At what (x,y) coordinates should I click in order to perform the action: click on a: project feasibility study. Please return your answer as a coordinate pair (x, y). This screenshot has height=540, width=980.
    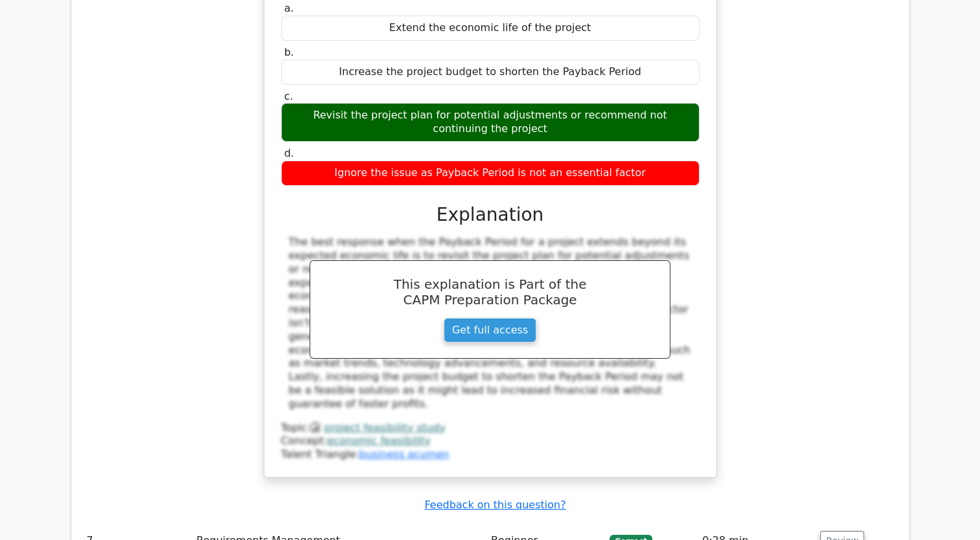
    Looking at the image, I should click on (384, 427).